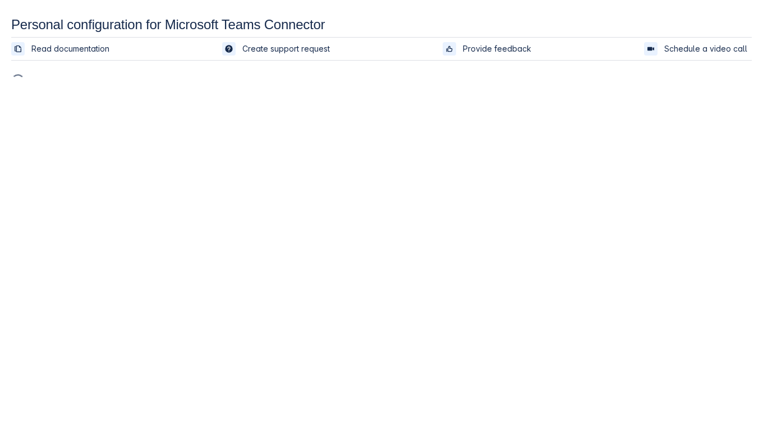  Describe the element at coordinates (62, 49) in the screenshot. I see `a: Read documentation` at that location.